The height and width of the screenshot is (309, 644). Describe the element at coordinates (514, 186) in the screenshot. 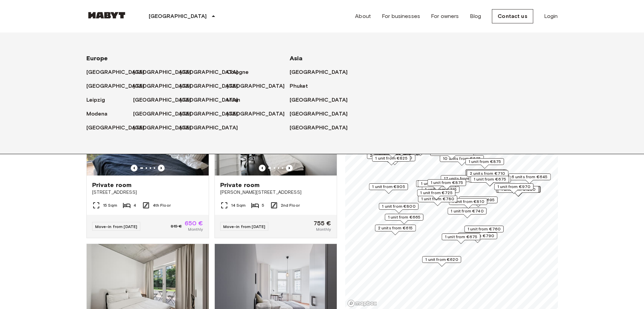

I see `font: 1 unit from €970` at that location.